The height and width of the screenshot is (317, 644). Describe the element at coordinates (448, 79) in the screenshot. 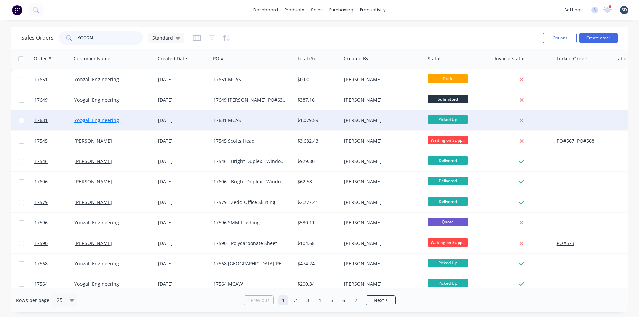

I see `span: Draft` at that location.